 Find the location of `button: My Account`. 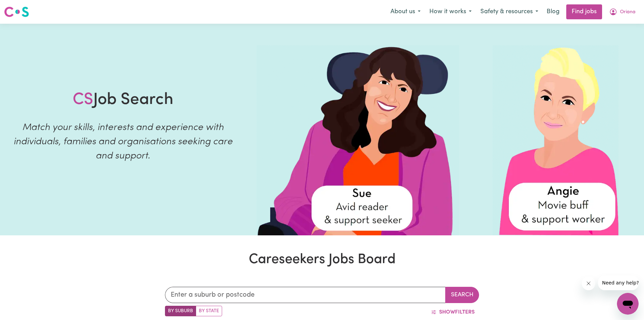

button: My Account is located at coordinates (623, 12).